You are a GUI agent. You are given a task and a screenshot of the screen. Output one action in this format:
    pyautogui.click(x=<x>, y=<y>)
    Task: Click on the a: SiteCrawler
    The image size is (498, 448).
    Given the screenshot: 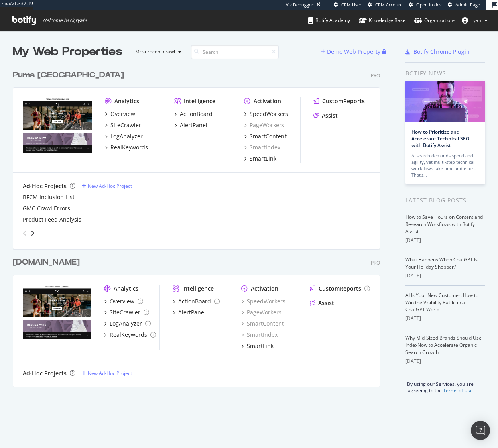 What is the action you would take?
    pyautogui.click(x=126, y=313)
    